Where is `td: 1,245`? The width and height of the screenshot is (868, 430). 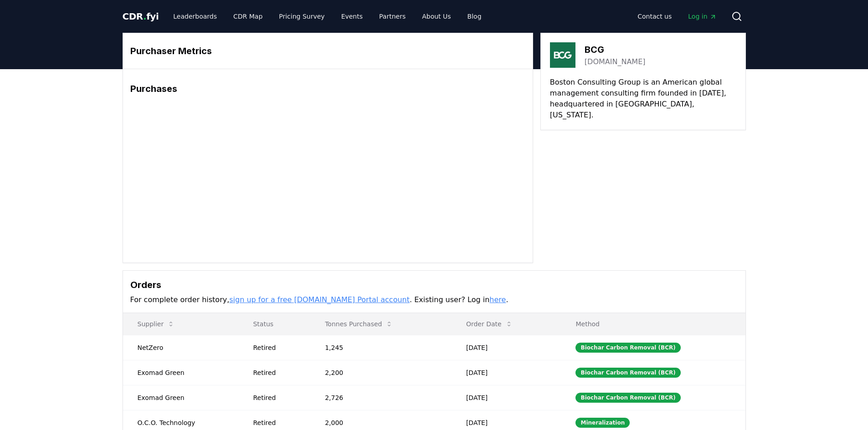 td: 1,245 is located at coordinates (381, 348).